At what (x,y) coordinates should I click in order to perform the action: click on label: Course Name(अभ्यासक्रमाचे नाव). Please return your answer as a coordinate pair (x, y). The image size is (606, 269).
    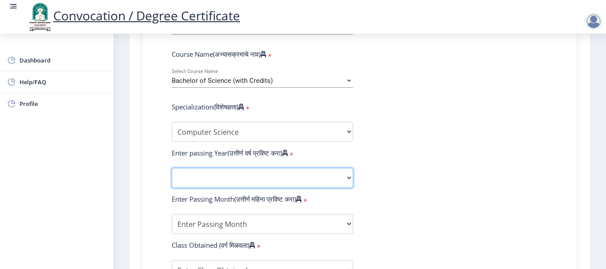
    Looking at the image, I should click on (219, 54).